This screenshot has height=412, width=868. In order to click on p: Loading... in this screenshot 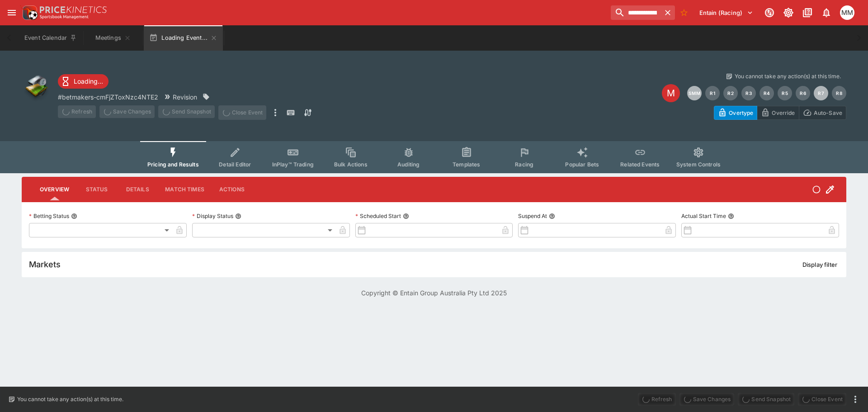, I will do `click(88, 81)`.